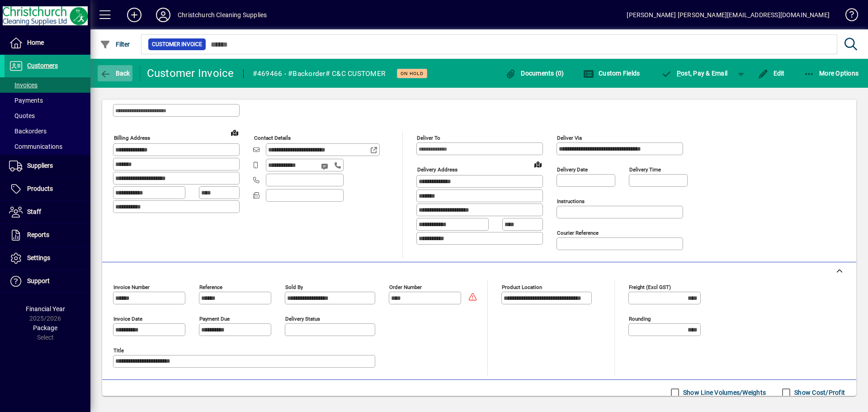  Describe the element at coordinates (577, 233) in the screenshot. I see `mat-label: Courier Reference` at that location.